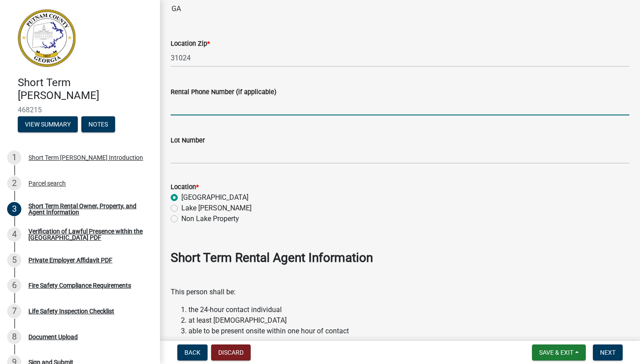 This screenshot has height=364, width=640. I want to click on wm-modal-confirm: Summary, so click(48, 125).